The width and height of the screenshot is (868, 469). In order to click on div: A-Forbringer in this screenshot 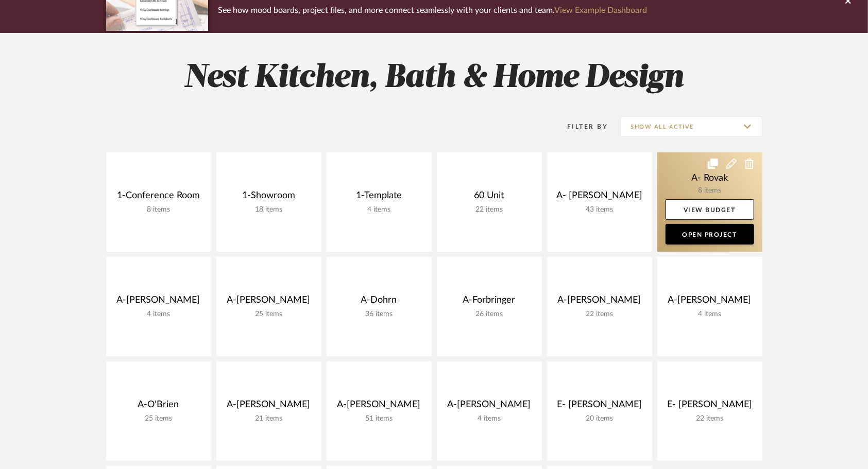, I will do `click(489, 302)`.